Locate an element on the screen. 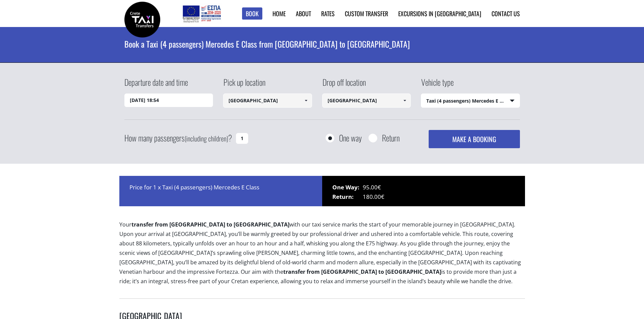 This screenshot has width=644, height=319. a: Home is located at coordinates (279, 13).